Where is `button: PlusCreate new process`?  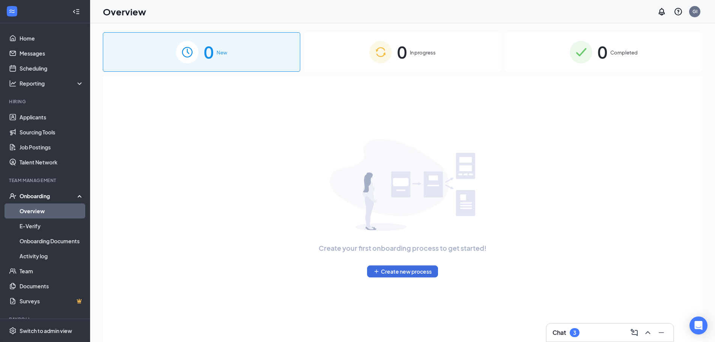 button: PlusCreate new process is located at coordinates (403, 272).